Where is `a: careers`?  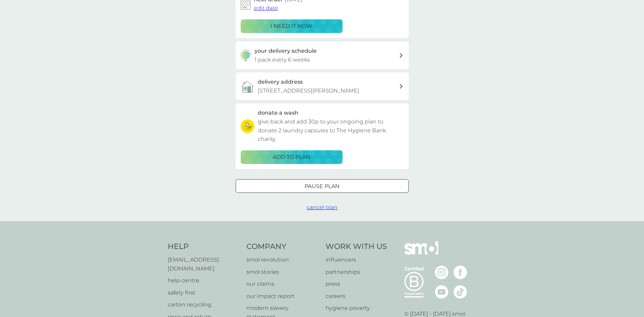
a: careers is located at coordinates (356, 296).